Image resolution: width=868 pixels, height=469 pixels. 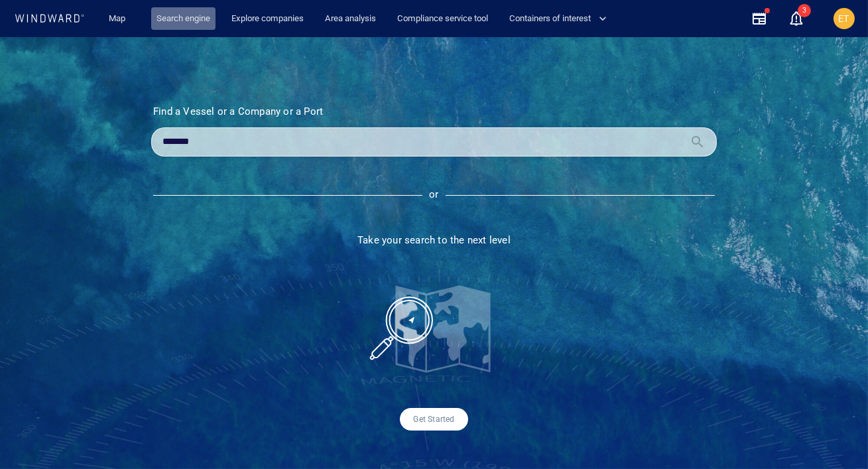 I want to click on button: 3, so click(x=797, y=19).